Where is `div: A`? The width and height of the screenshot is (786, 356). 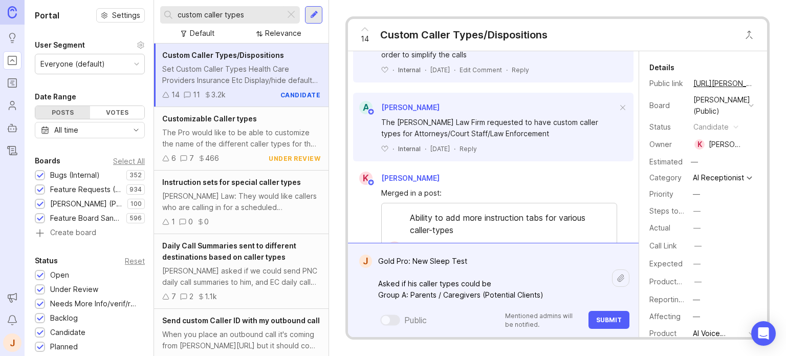 div: A is located at coordinates (366, 107).